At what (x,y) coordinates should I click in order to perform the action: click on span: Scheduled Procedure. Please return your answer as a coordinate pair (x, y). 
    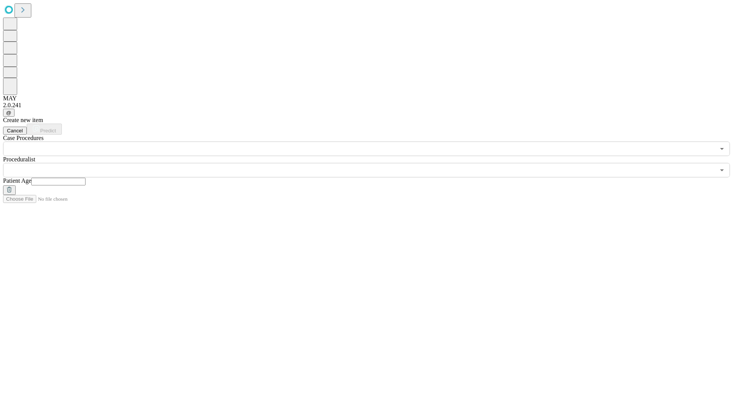
    Looking at the image, I should click on (23, 138).